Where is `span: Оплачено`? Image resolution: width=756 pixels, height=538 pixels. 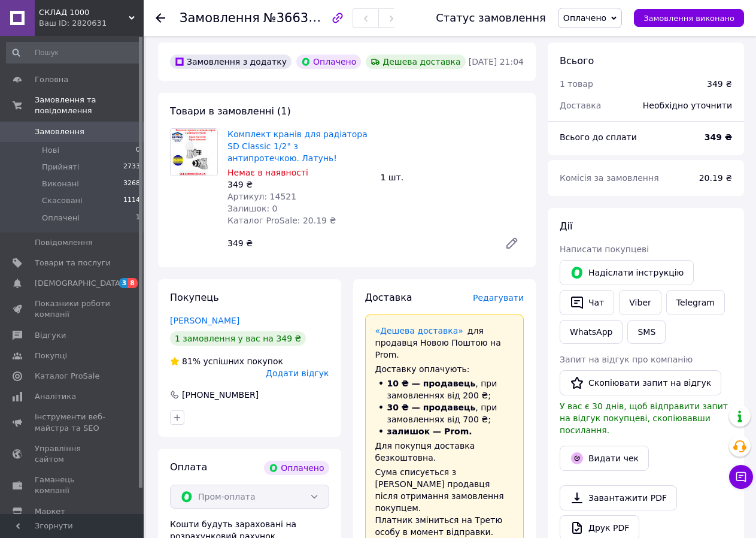
span: Оплачено is located at coordinates (585, 18).